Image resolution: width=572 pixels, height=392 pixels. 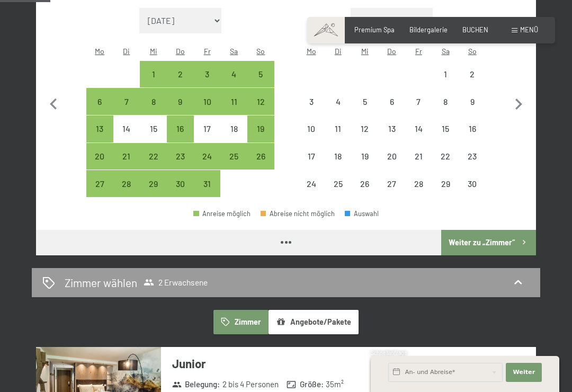 I want to click on div: Tue Nov 04 2025, so click(x=338, y=101).